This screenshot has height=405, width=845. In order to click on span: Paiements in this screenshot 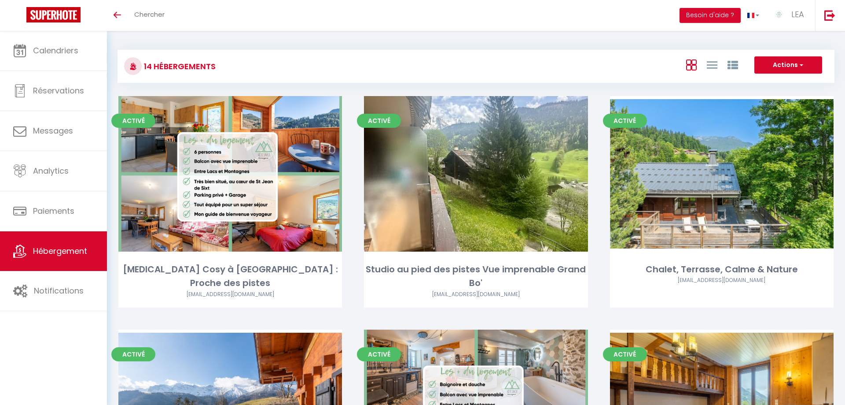, I will do `click(54, 210)`.